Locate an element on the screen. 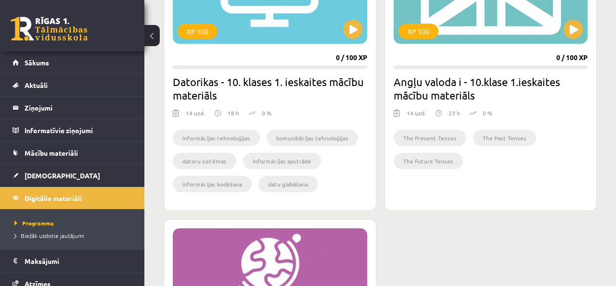  span: Aktuāli is located at coordinates (36, 85).